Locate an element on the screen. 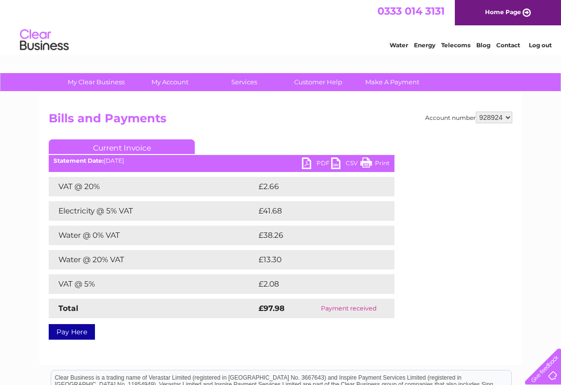  div: Account number is located at coordinates (469, 117).